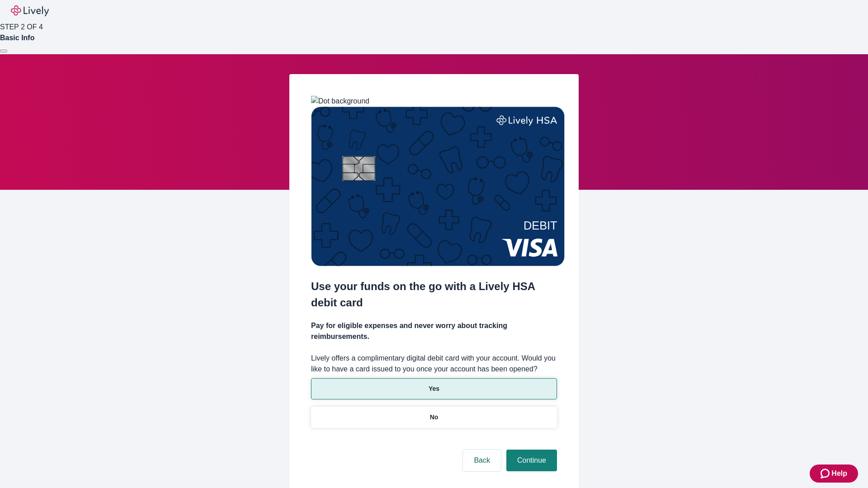  Describe the element at coordinates (826, 473) in the screenshot. I see `svg: Zendesk support icon` at that location.